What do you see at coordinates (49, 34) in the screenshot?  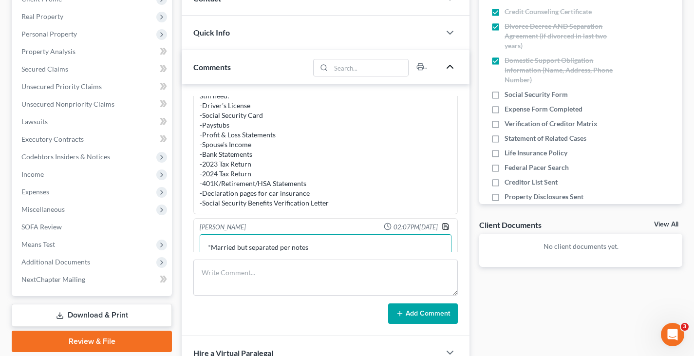 I see `span: Personal Property` at bounding box center [49, 34].